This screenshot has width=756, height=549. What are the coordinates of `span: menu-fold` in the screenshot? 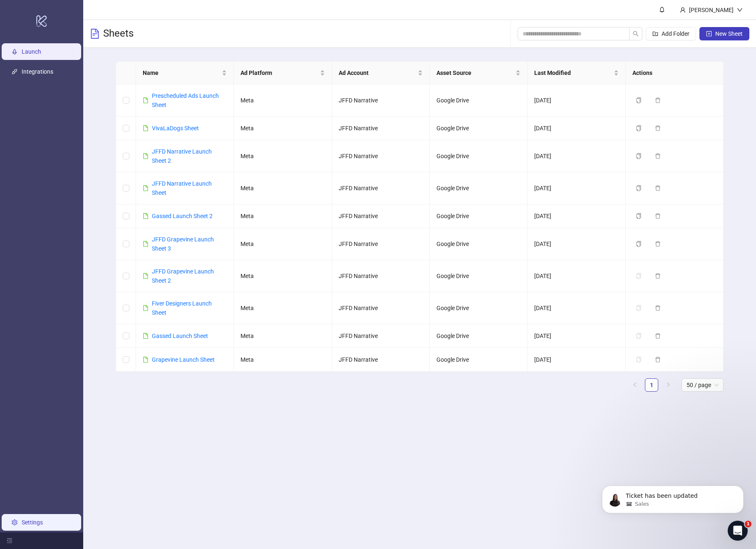 It's located at (10, 540).